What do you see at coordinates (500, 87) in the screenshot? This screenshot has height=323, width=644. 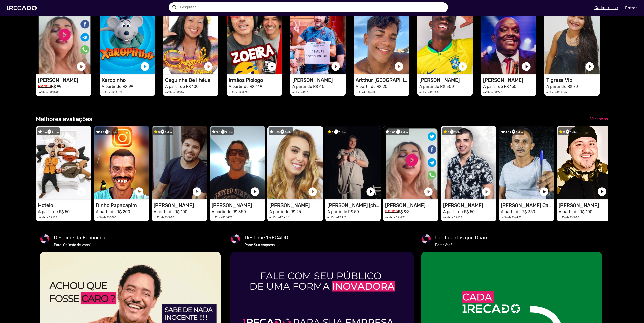 I see `small: A partir de R$ 150` at bounding box center [500, 87].